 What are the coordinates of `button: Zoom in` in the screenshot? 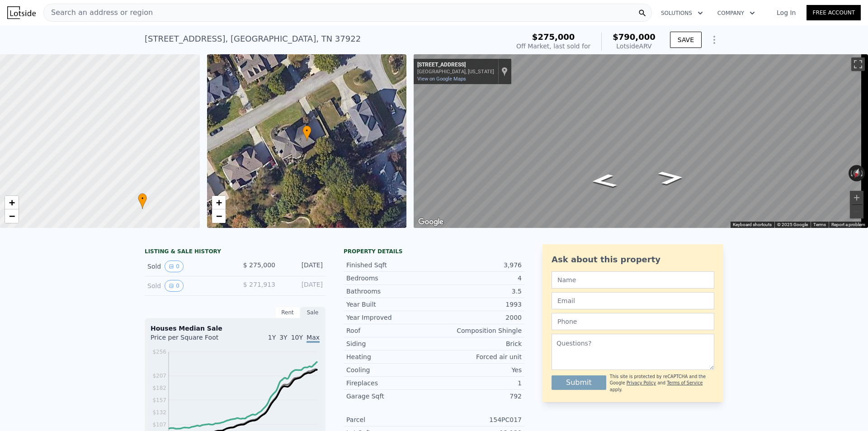 It's located at (856, 198).